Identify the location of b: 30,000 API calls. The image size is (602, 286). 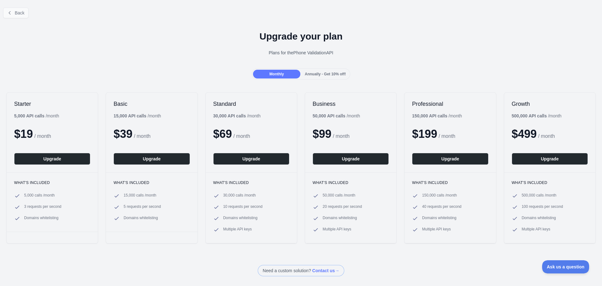
(229, 116).